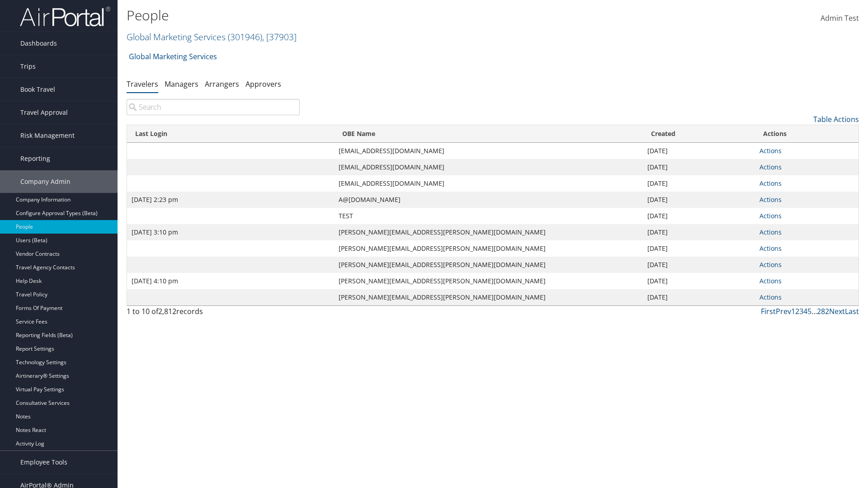  Describe the element at coordinates (245, 37) in the screenshot. I see `span: ( 301946 )` at that location.